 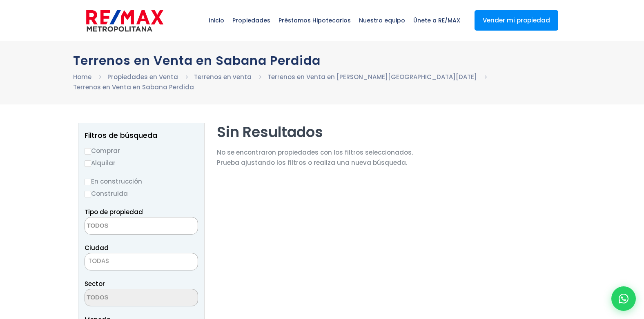 I want to click on a: Vender mi propiedad, so click(x=516, y=20).